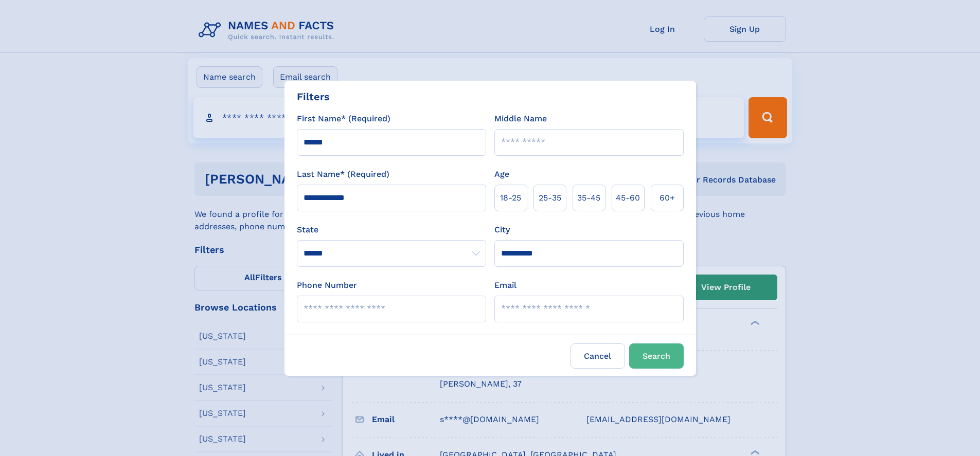 This screenshot has width=980, height=456. I want to click on label: Middle Name, so click(520, 119).